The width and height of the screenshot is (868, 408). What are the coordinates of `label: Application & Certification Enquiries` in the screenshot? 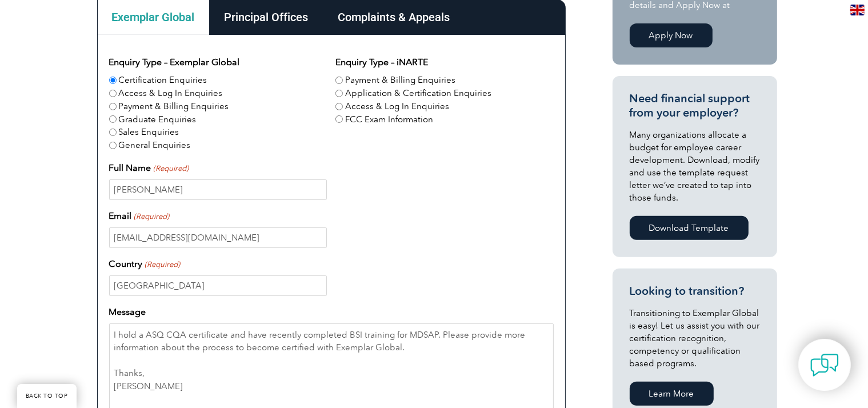 It's located at (418, 93).